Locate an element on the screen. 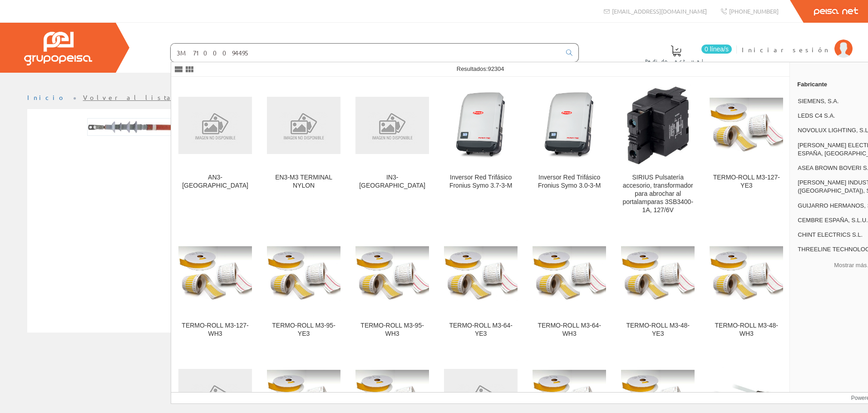  a: TERMO-ROLL M3-64-WH3 TERMO-ROLL M3-64-WH3 is located at coordinates (569, 287).